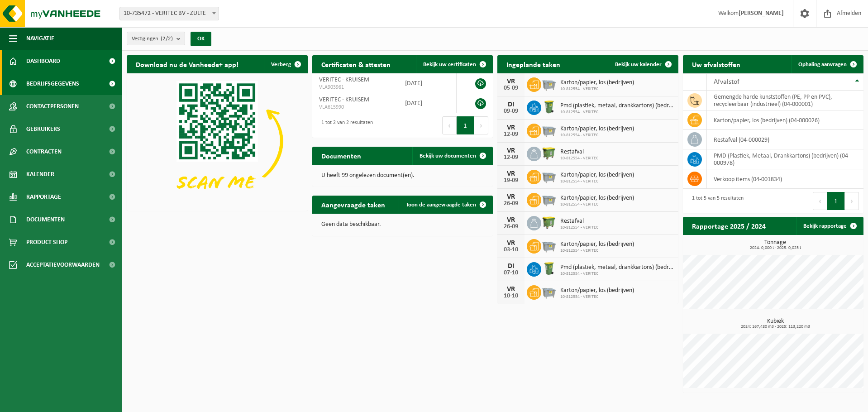  What do you see at coordinates (217, 141) in the screenshot?
I see `img: Download de VHEPlus App` at bounding box center [217, 141].